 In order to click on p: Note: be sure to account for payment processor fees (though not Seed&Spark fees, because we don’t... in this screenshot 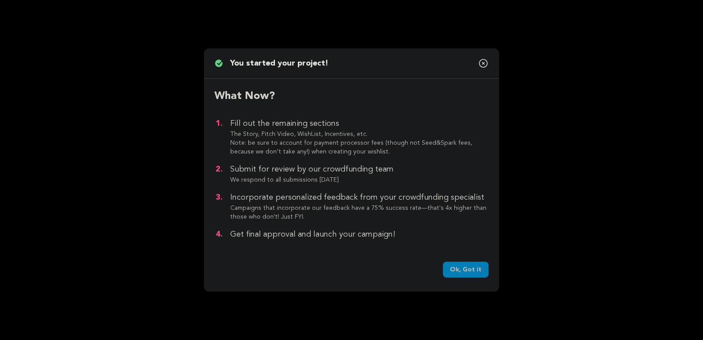, I will do `click(359, 147)`.